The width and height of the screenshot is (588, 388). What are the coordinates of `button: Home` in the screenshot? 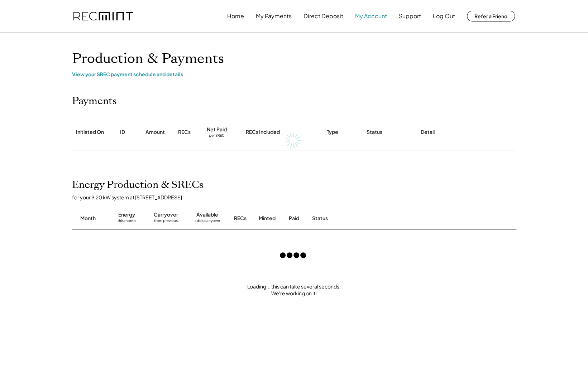 It's located at (236, 16).